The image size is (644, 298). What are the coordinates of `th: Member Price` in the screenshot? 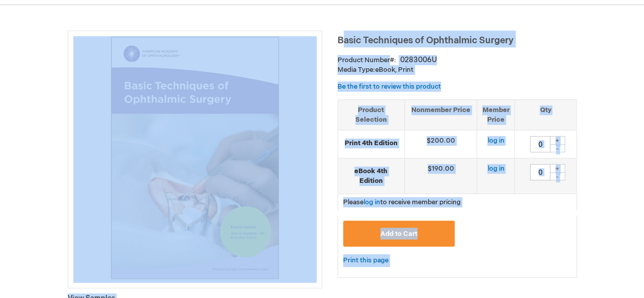 It's located at (496, 115).